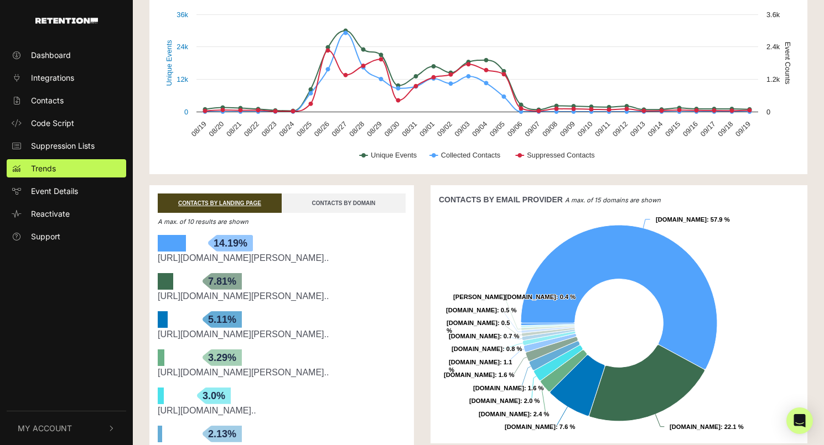 This screenshot has width=824, height=445. What do you see at coordinates (773, 14) in the screenshot?
I see `text: 3.6k` at bounding box center [773, 14].